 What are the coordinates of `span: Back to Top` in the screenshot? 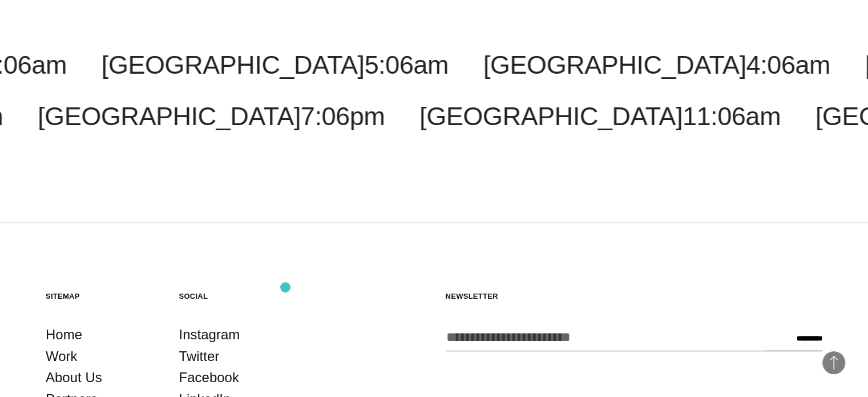 It's located at (833, 362).